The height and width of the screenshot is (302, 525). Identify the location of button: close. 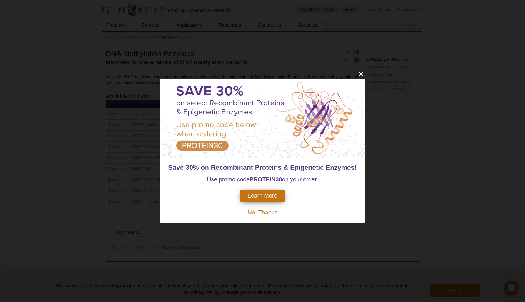
(361, 74).